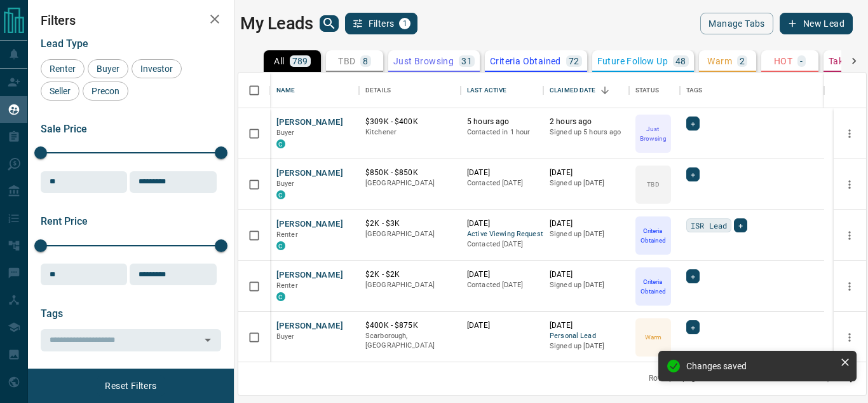  What do you see at coordinates (329, 24) in the screenshot?
I see `button: search button` at bounding box center [329, 24].